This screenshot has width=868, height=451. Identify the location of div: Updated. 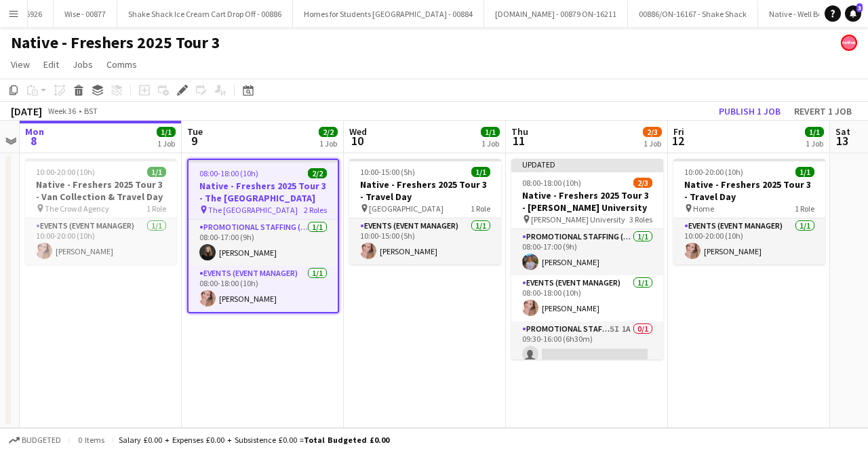
(588, 164).